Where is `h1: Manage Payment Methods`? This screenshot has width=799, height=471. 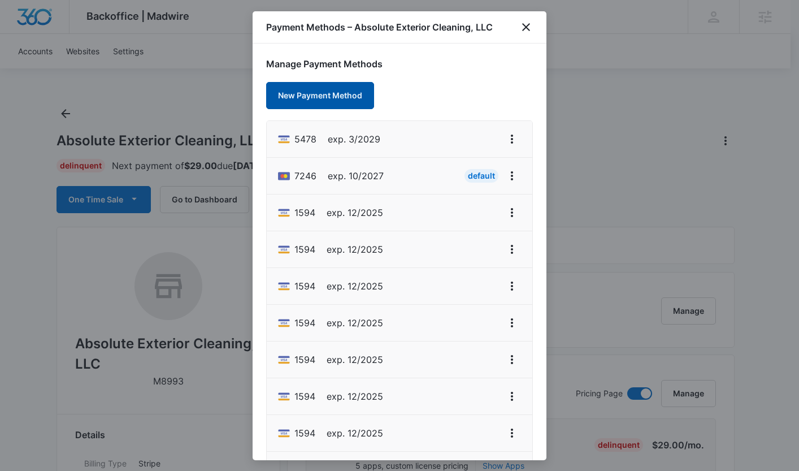 h1: Manage Payment Methods is located at coordinates (399, 64).